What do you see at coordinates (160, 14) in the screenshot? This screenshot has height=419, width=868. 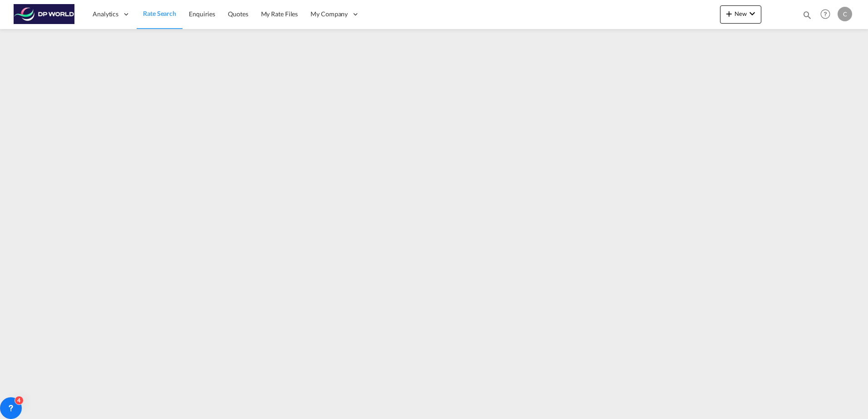 I see `span: Rate Search` at bounding box center [160, 14].